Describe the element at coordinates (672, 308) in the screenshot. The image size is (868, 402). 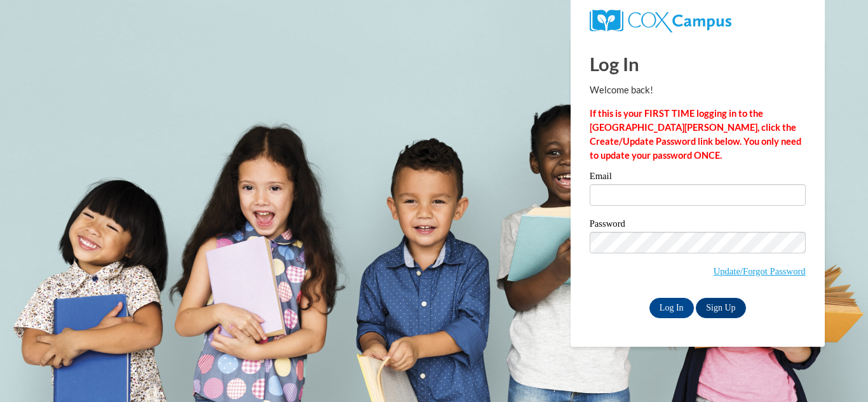
I see `input: Log In` at that location.